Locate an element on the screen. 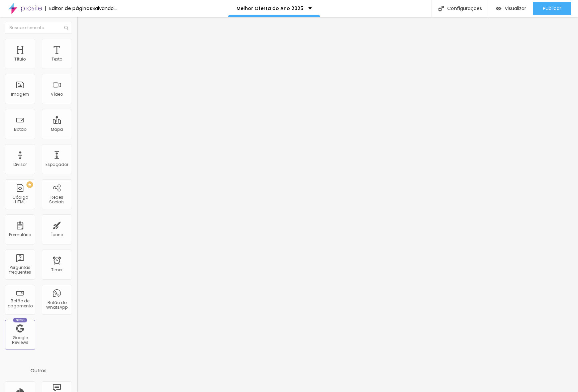 Image resolution: width=578 pixels, height=392 pixels. div: Salvando... is located at coordinates (104, 8).